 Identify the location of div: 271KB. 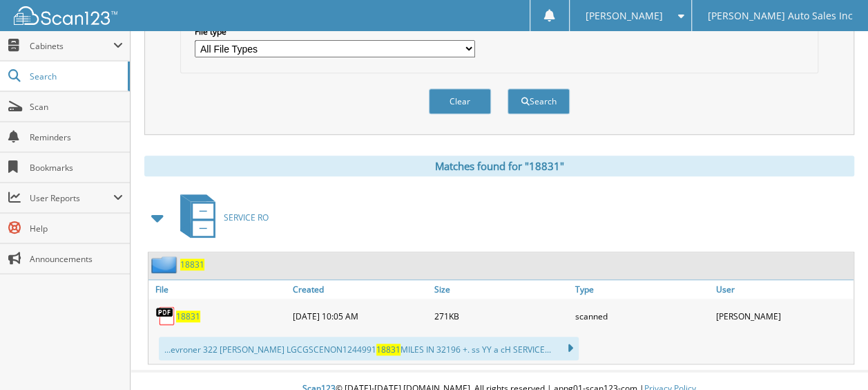
(500, 316).